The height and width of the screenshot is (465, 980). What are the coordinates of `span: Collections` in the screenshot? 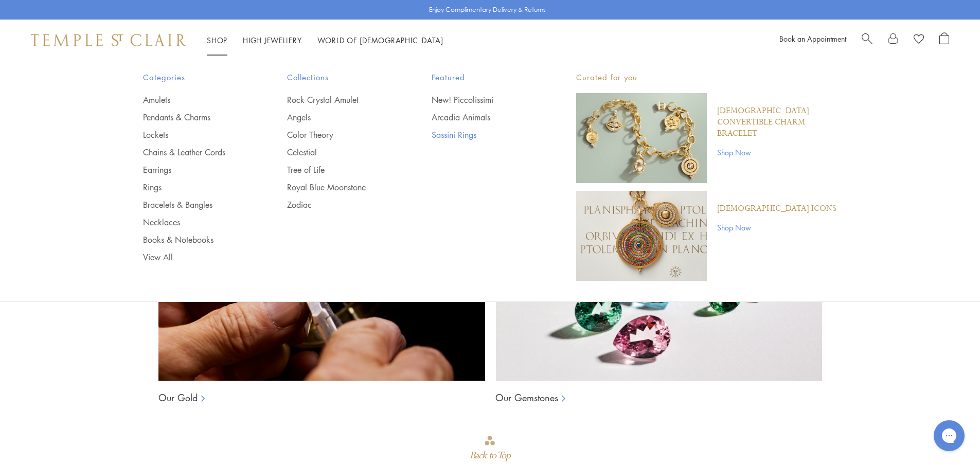 It's located at (339, 78).